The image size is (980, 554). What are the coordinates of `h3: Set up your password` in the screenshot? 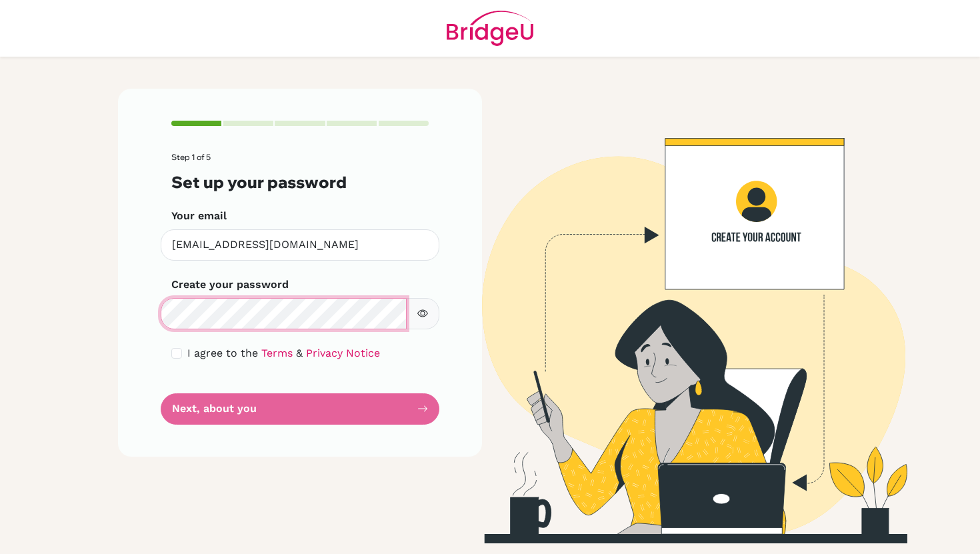 It's located at (300, 182).